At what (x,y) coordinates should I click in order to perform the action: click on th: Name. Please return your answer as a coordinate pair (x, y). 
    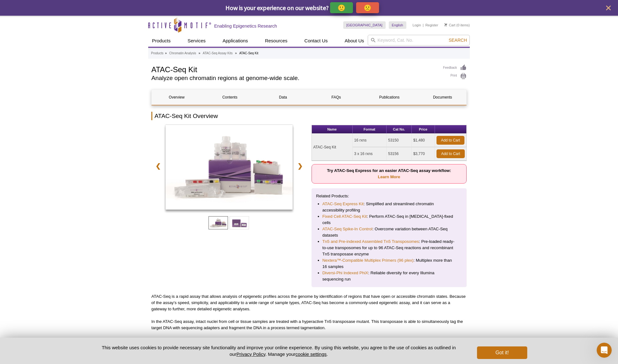
    Looking at the image, I should click on (332, 129).